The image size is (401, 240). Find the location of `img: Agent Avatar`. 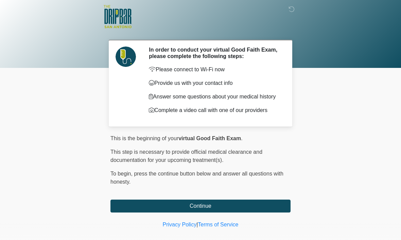

img: Agent Avatar is located at coordinates (126, 57).